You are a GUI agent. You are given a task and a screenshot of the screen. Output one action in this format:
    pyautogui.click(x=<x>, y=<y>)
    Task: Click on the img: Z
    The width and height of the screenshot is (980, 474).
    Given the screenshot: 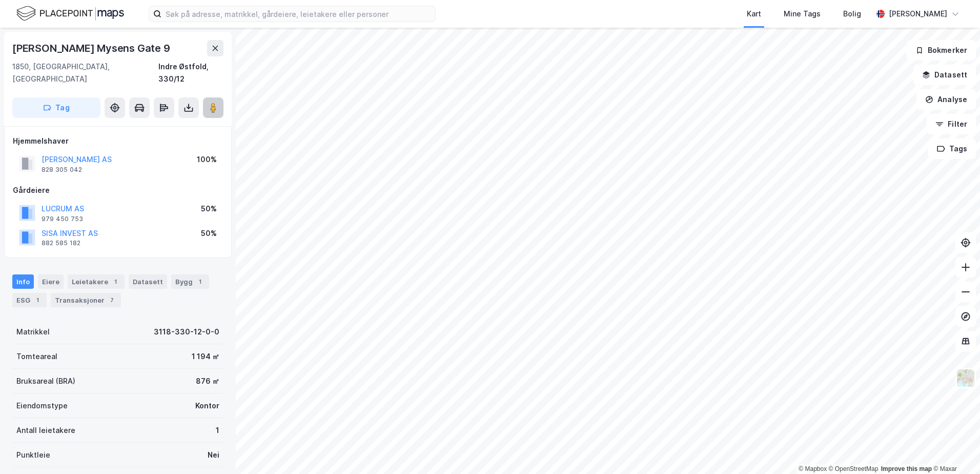 What is the action you would take?
    pyautogui.click(x=966, y=378)
    